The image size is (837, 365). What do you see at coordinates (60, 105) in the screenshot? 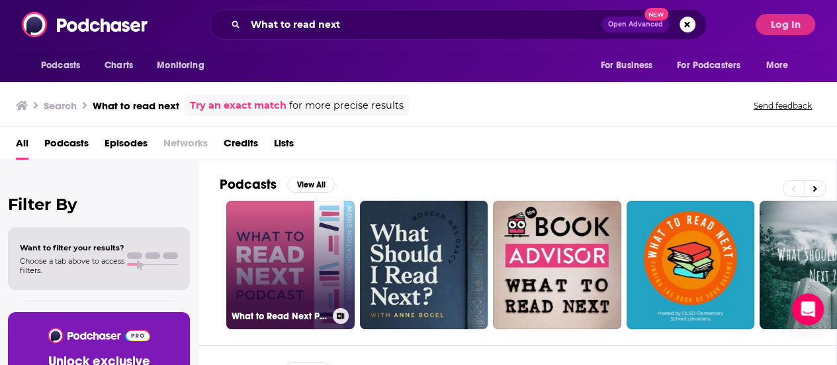
I see `h3: Search` at bounding box center [60, 105].